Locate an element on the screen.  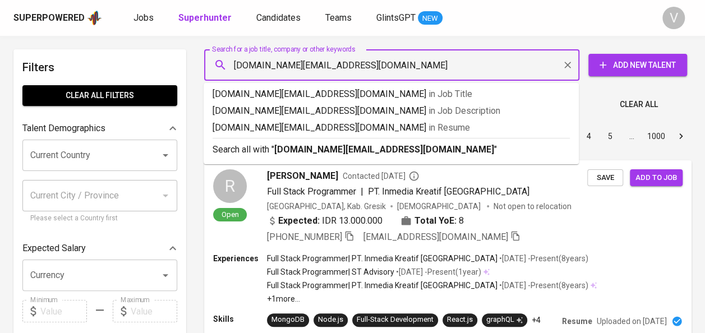
p: Experiences is located at coordinates (240, 259).